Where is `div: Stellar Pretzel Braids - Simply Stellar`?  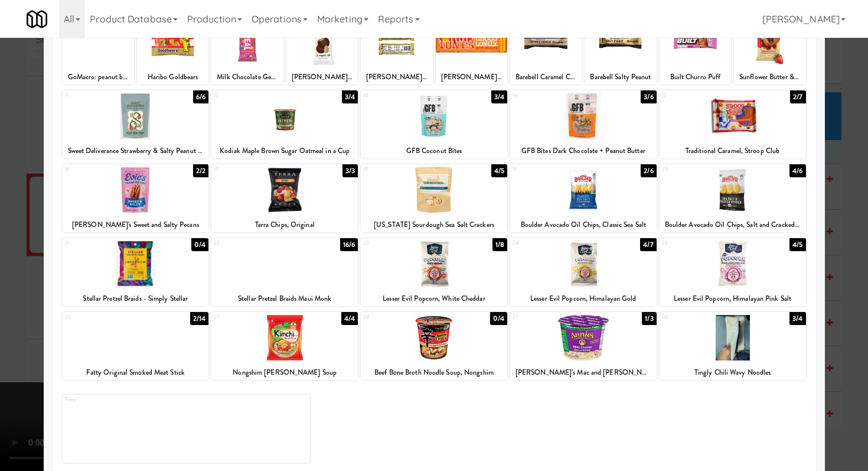
div: Stellar Pretzel Braids - Simply Stellar is located at coordinates (136, 298).